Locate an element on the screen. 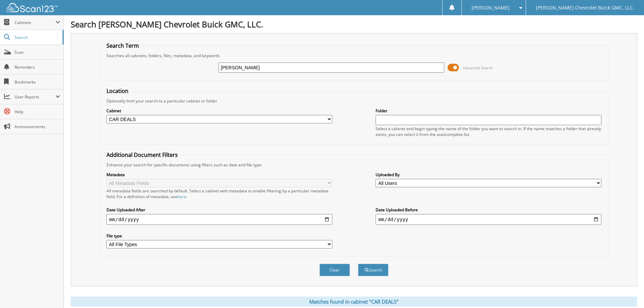 The height and width of the screenshot is (308, 644). input: end is located at coordinates (489, 219).